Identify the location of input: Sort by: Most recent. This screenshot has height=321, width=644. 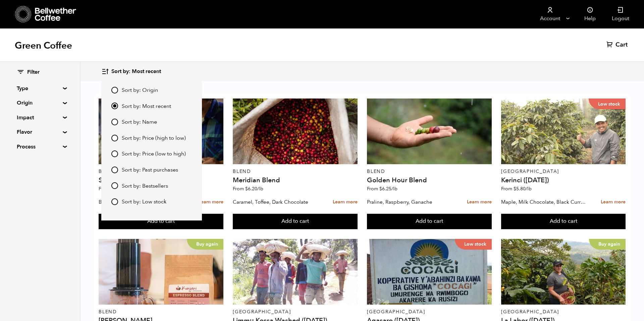
(115, 106).